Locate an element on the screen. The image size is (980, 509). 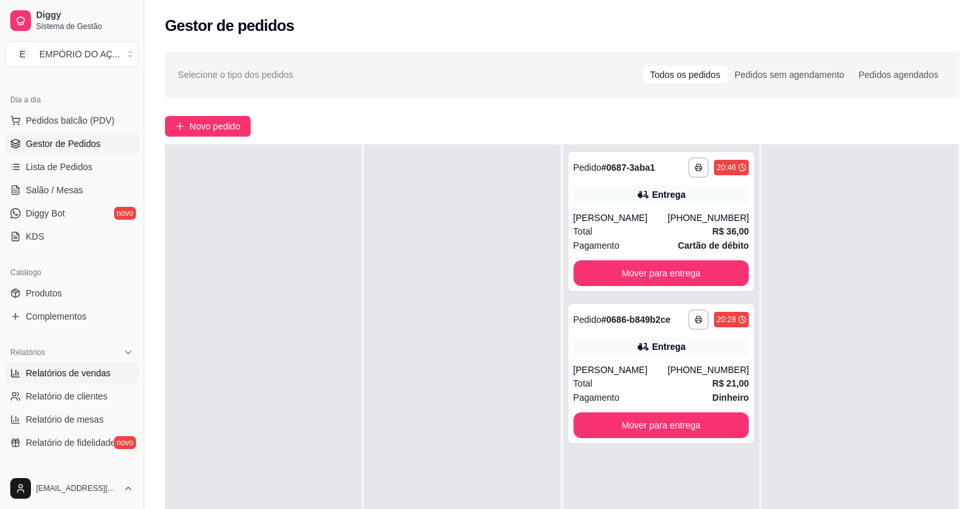
a: Relatório de clientes is located at coordinates (72, 396).